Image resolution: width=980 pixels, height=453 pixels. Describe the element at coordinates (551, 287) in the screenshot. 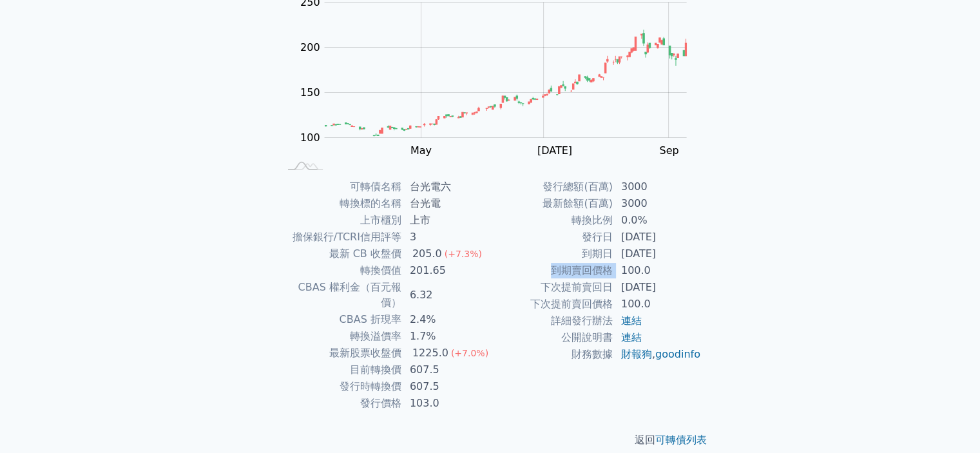

I see `td: 下次提前賣回日` at that location.